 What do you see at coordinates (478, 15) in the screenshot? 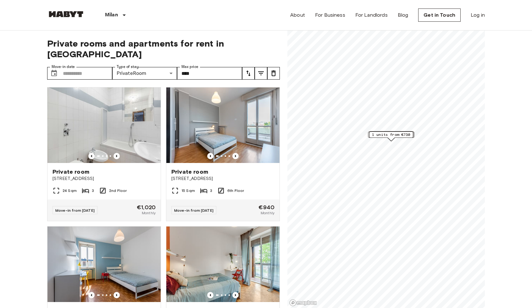
I see `a: Log in` at bounding box center [478, 15].